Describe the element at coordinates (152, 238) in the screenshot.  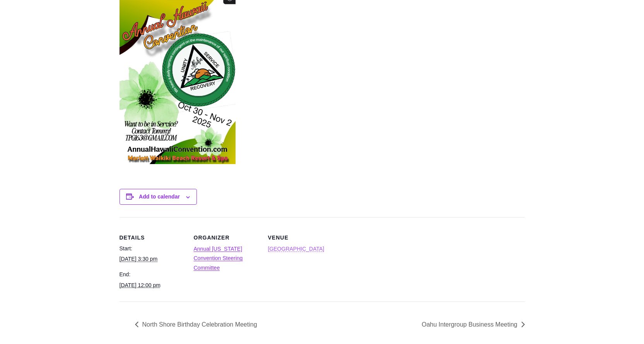
I see `h2: Details` at that location.